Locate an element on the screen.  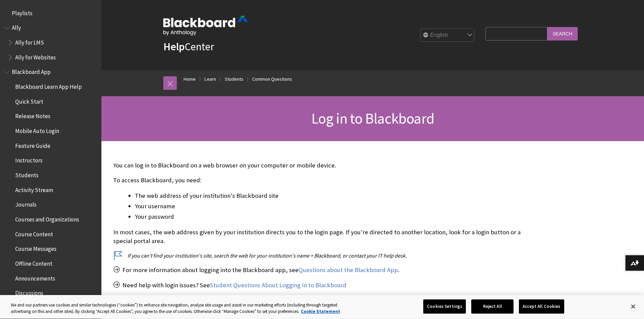
a: More information about your privacy, opens in a new tab is located at coordinates (320, 312).